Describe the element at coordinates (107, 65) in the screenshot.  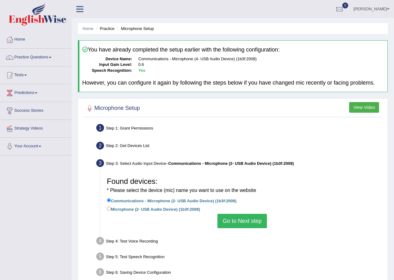
I see `dt: Input Gain Level:` at that location.